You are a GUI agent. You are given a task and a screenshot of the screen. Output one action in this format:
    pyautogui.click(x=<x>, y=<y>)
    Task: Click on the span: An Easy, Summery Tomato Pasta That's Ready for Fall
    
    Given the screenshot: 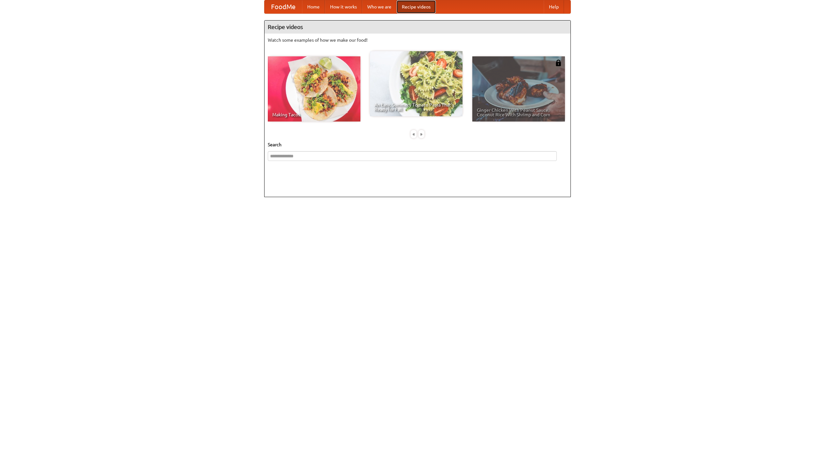 What is the action you would take?
    pyautogui.click(x=416, y=107)
    